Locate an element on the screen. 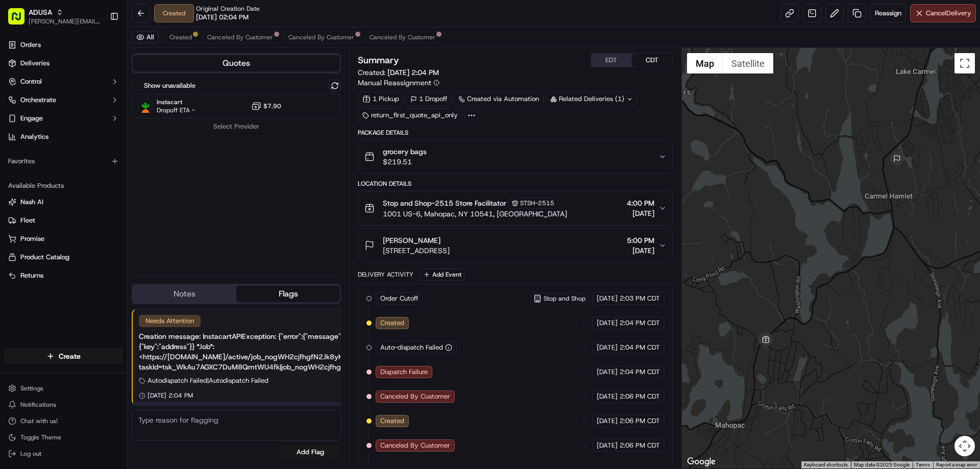  span: Product Catalog is located at coordinates (45, 257).